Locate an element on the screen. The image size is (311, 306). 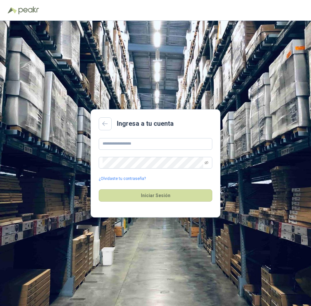
span: eye-invisible is located at coordinates (206, 163).